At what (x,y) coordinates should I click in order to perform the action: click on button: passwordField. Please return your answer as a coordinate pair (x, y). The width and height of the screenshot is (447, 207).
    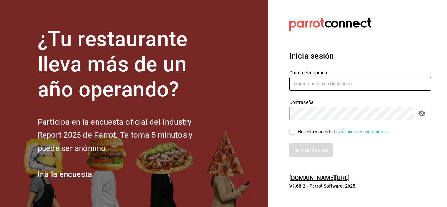
    Looking at the image, I should click on (421, 113).